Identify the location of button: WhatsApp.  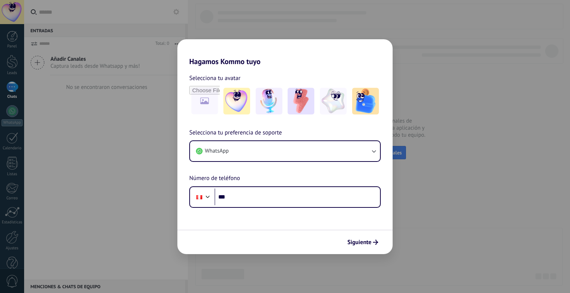
(285, 151).